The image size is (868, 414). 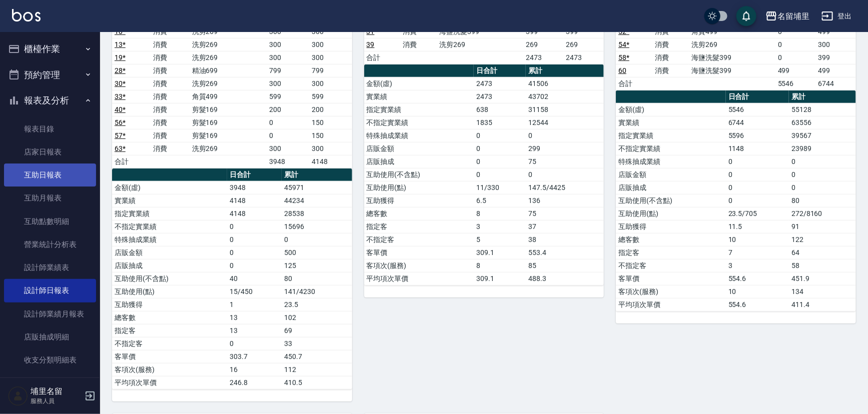 I want to click on td: 4148, so click(x=330, y=161).